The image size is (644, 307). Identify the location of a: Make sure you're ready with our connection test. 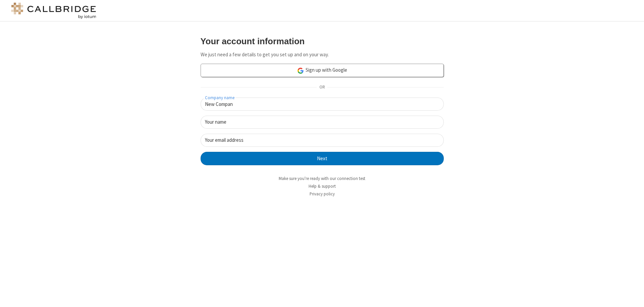
(322, 179).